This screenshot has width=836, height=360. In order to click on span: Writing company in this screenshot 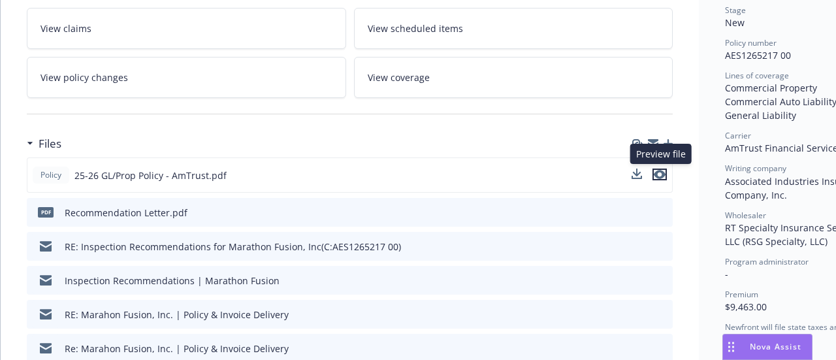, I will do `click(756, 168)`.